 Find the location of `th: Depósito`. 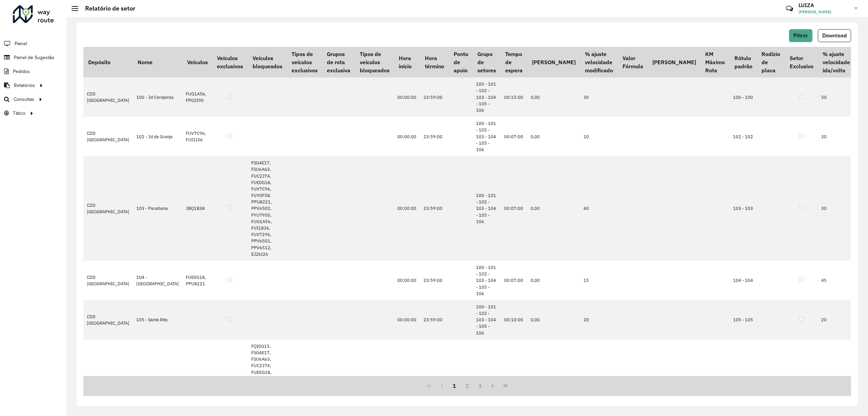

th: Depósito is located at coordinates (108, 62).